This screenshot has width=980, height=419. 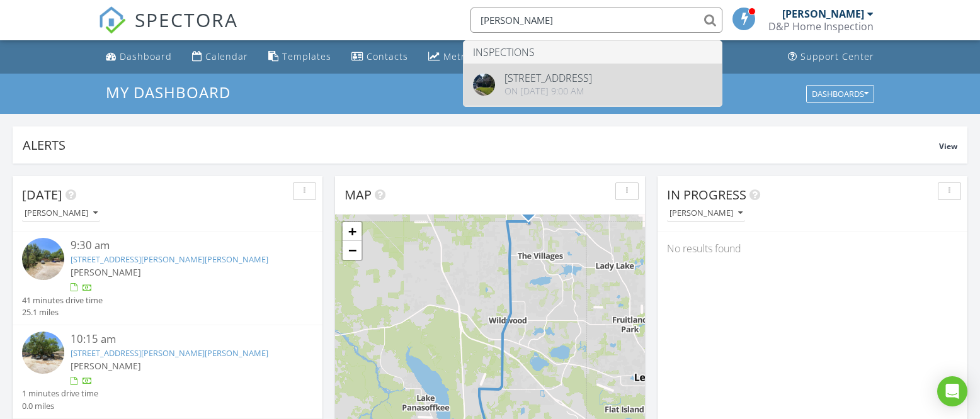 I want to click on a: Contacts, so click(x=379, y=57).